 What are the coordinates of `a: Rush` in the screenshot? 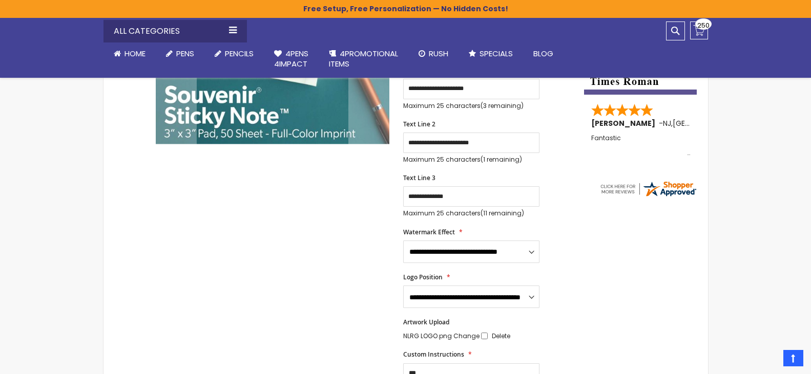 It's located at (433, 54).